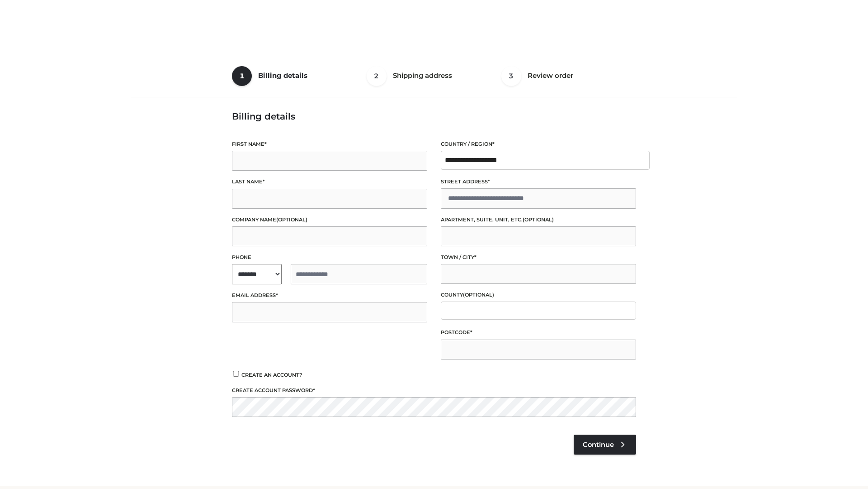  Describe the element at coordinates (236, 373) in the screenshot. I see `input: Create an account?` at that location.